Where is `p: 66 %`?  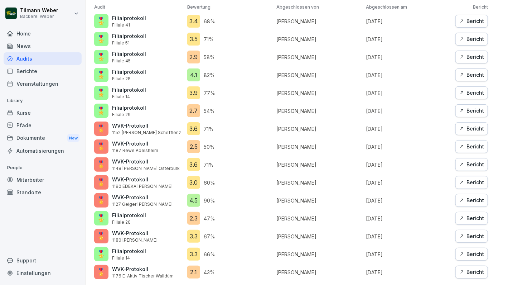
p: 66 % is located at coordinates (210, 254).